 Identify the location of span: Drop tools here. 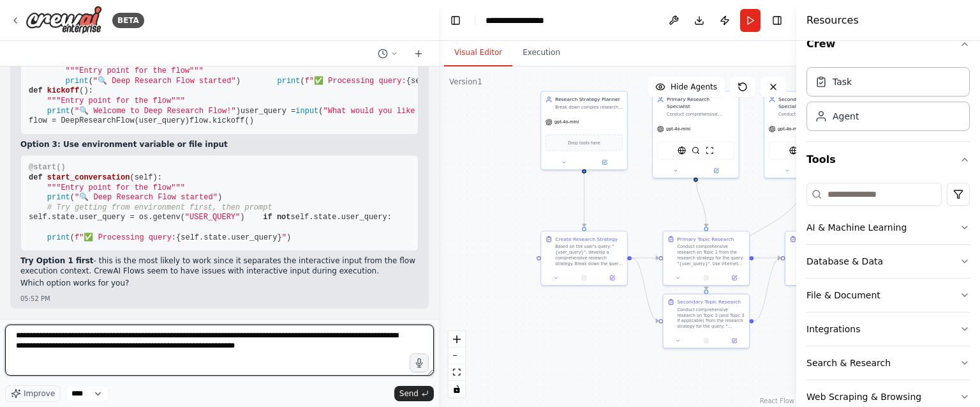
(584, 142).